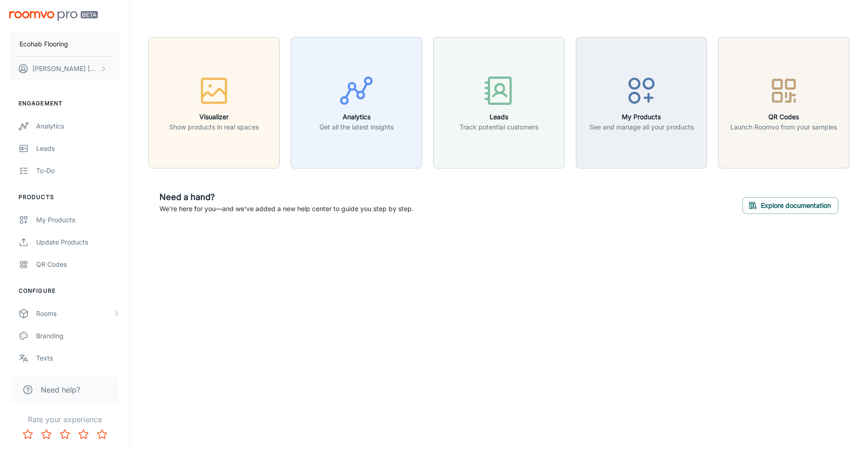 This screenshot has height=451, width=868. I want to click on a: My ProductsSee and manage all your products, so click(641, 102).